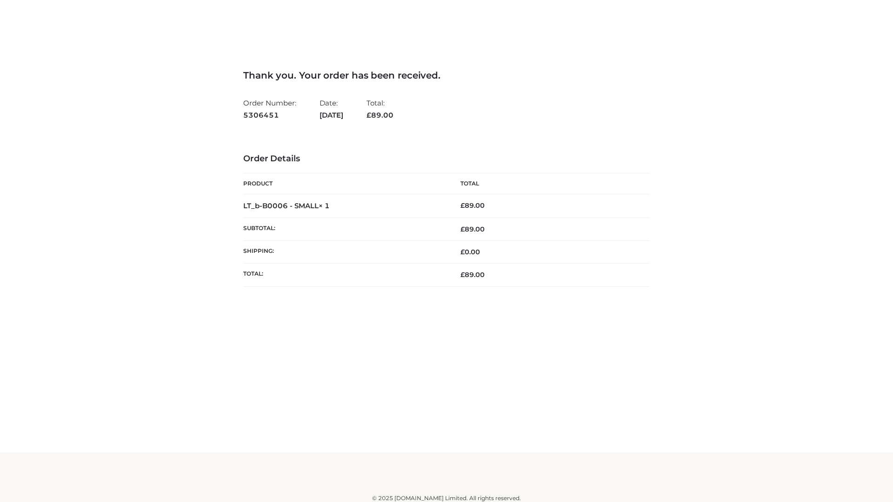 The image size is (893, 502). I want to click on li: Order Number:, so click(270, 109).